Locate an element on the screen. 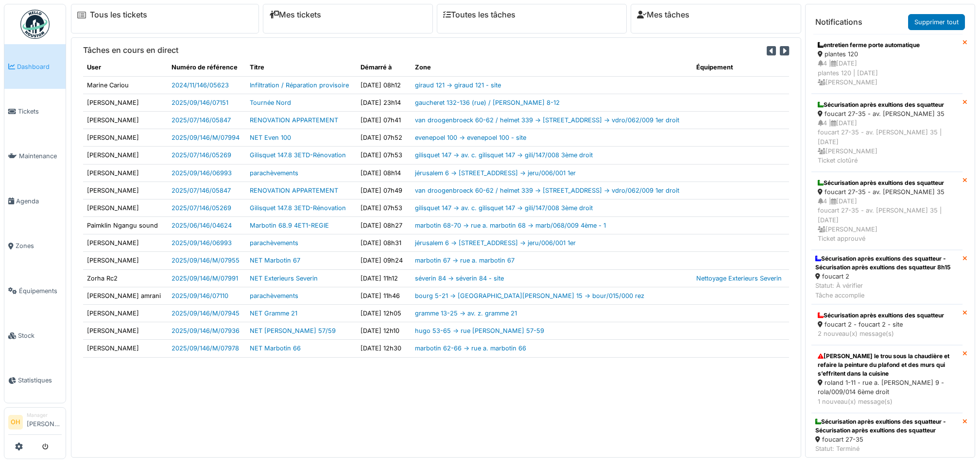 Image resolution: width=980 pixels, height=463 pixels. a: 2024/11/146/05623 is located at coordinates (200, 85).